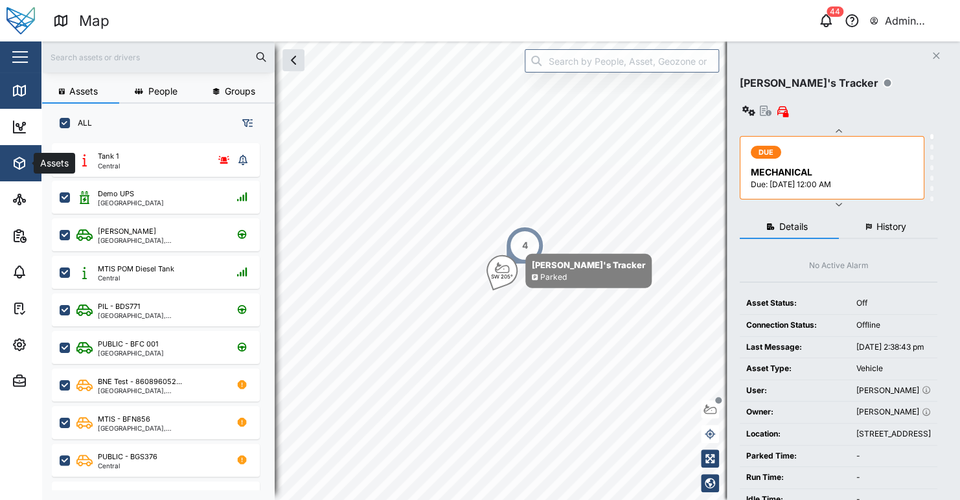 The width and height of the screenshot is (960, 500). Describe the element at coordinates (84, 91) in the screenshot. I see `span: Assets` at that location.